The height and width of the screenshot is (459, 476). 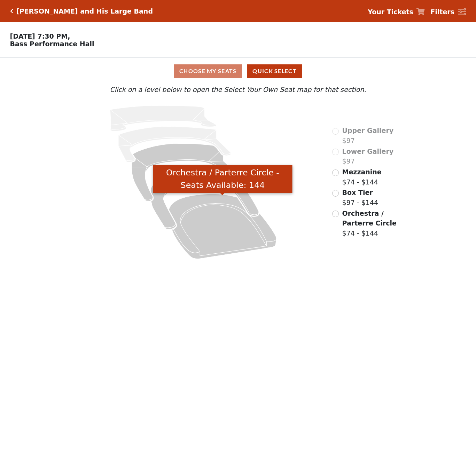 I want to click on strong: Your Tickets, so click(x=390, y=12).